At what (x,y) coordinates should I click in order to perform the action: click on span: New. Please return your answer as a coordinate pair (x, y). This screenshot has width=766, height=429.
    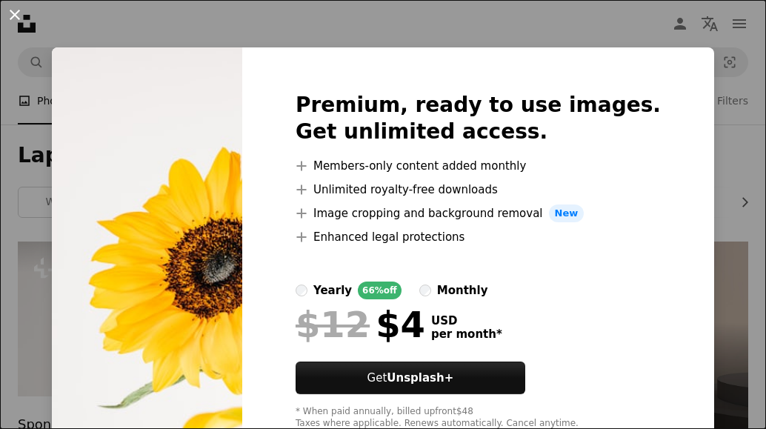
    Looking at the image, I should click on (566, 213).